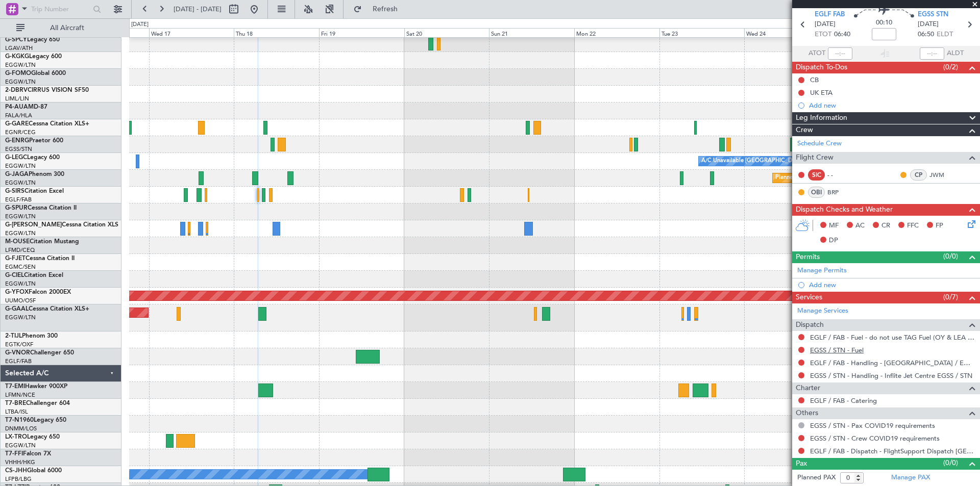 The height and width of the screenshot is (486, 980). I want to click on a: LTBA/ISL, so click(16, 411).